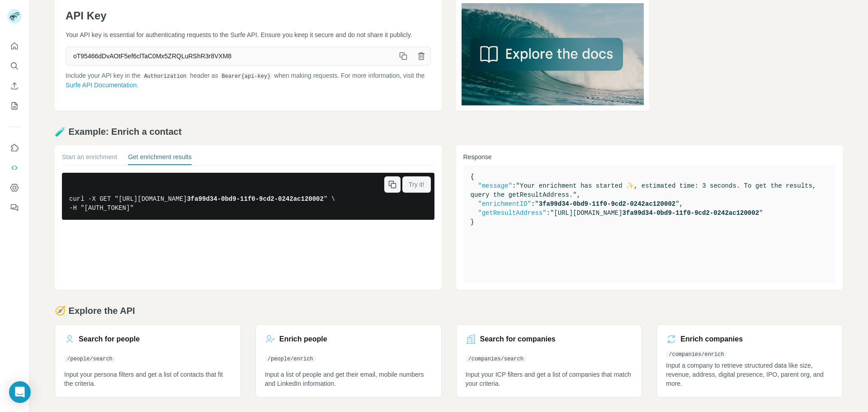 The width and height of the screenshot is (868, 412). I want to click on h1: API Key, so click(248, 16).